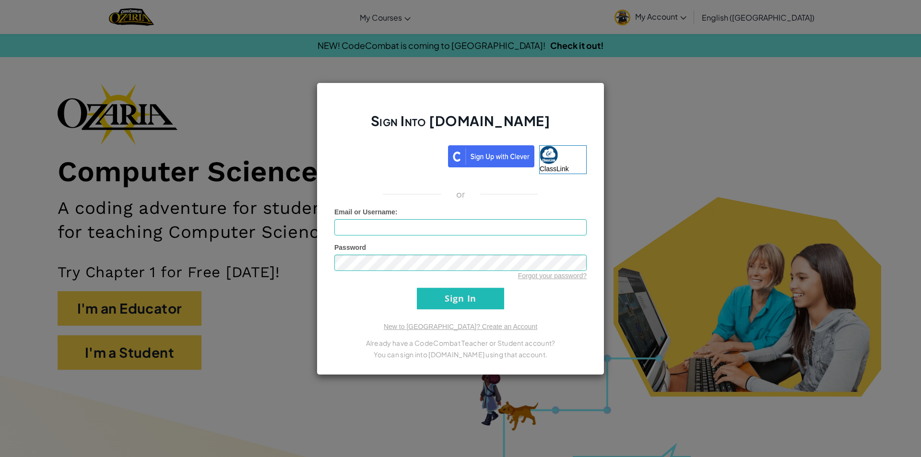 The image size is (921, 457). I want to click on span: Password, so click(350, 248).